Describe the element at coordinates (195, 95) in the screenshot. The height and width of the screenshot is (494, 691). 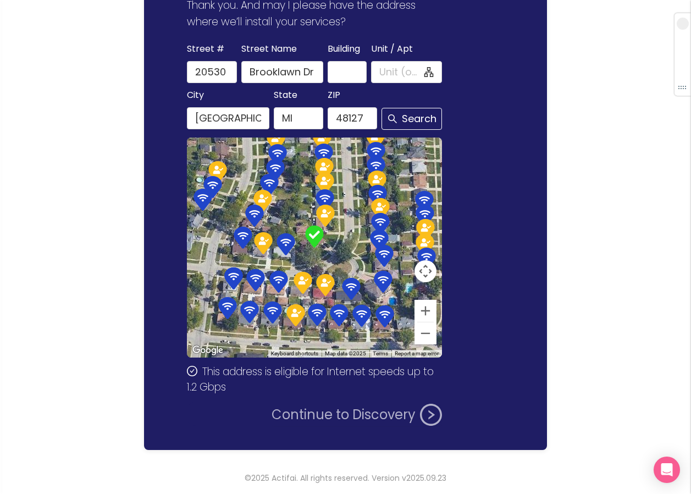
I see `span: City` at that location.